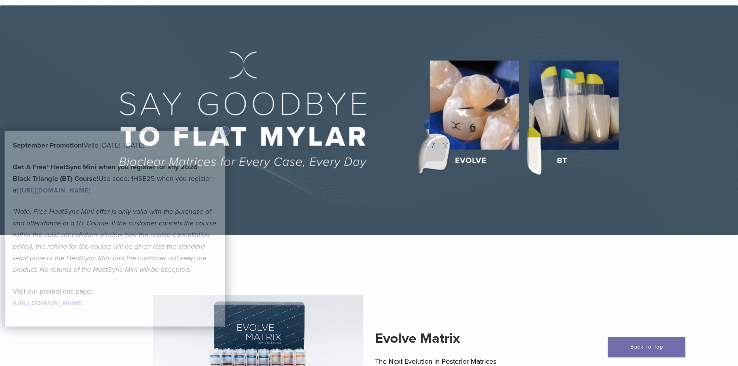 The width and height of the screenshot is (738, 366). What do you see at coordinates (115, 179) in the screenshot?
I see `p: Use code: 1HSE25 when you register at:` at bounding box center [115, 179].